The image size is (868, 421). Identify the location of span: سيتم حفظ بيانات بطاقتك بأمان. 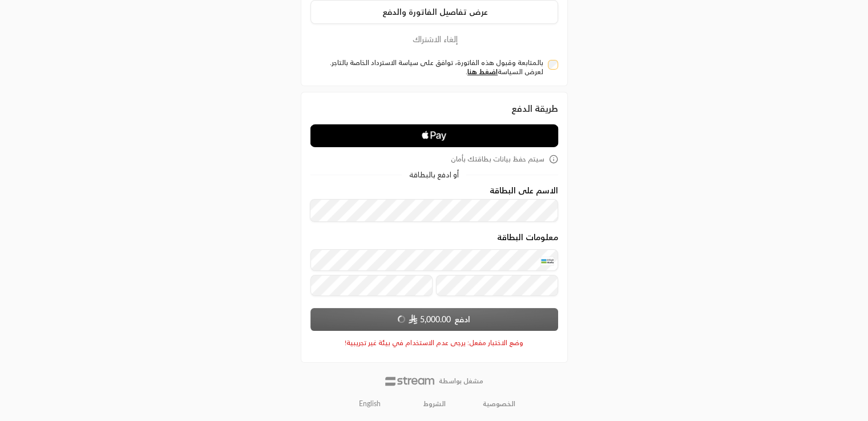
(497, 159).